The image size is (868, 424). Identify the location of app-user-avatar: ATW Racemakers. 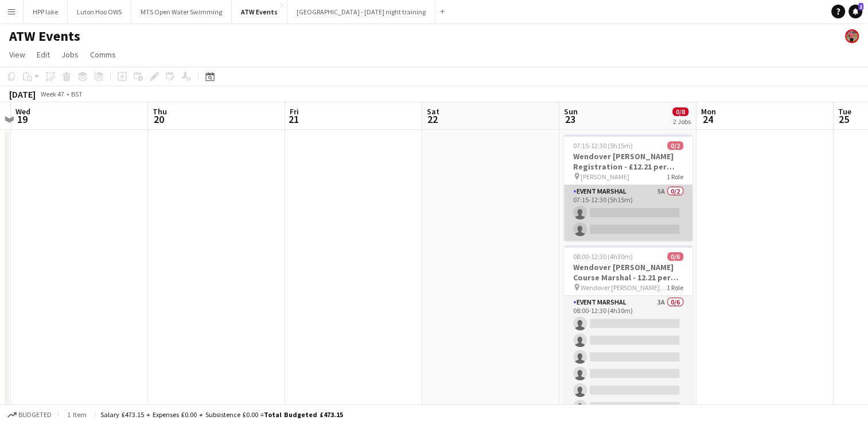
(852, 36).